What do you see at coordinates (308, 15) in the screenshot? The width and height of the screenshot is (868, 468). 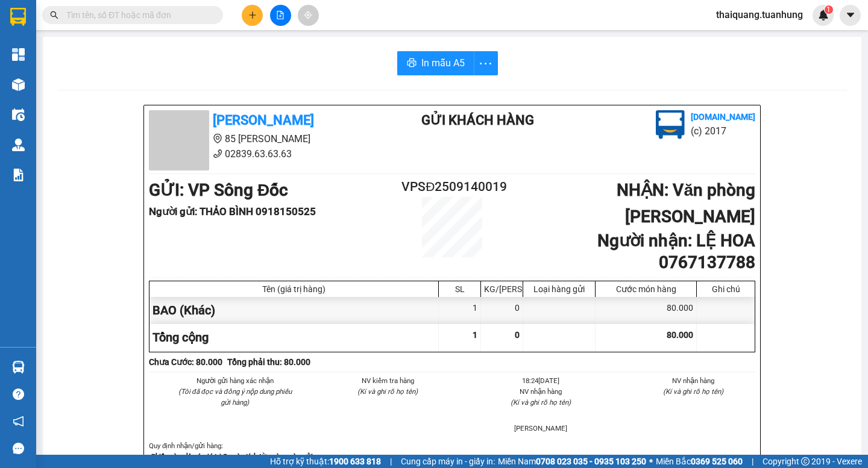 I see `button: aim` at bounding box center [308, 15].